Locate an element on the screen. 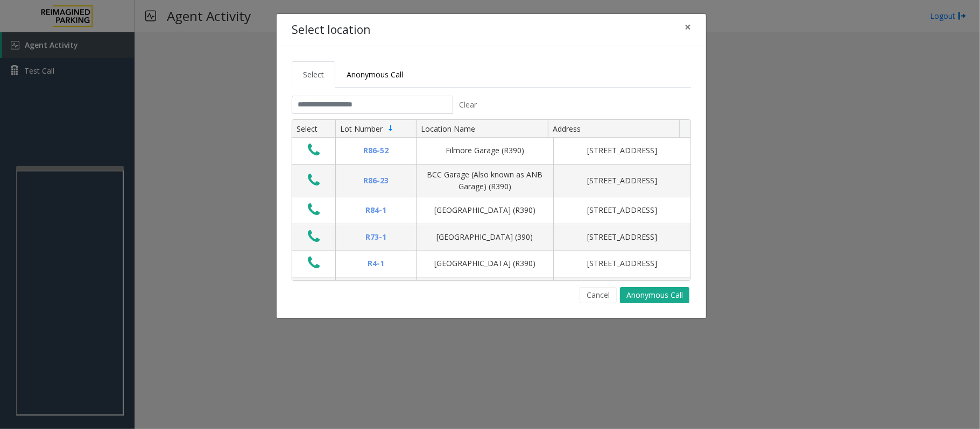 This screenshot has height=429, width=980. div: R73-1 is located at coordinates (375, 237).